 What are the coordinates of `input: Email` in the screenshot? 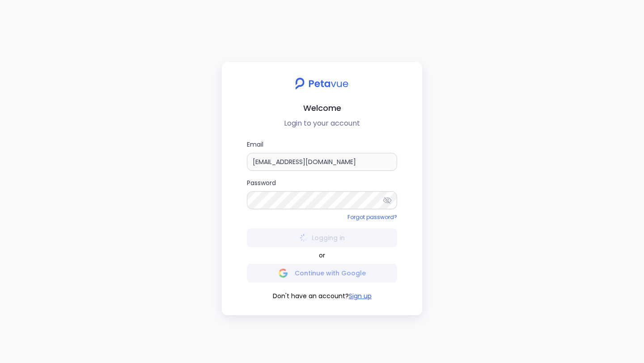 It's located at (322, 162).